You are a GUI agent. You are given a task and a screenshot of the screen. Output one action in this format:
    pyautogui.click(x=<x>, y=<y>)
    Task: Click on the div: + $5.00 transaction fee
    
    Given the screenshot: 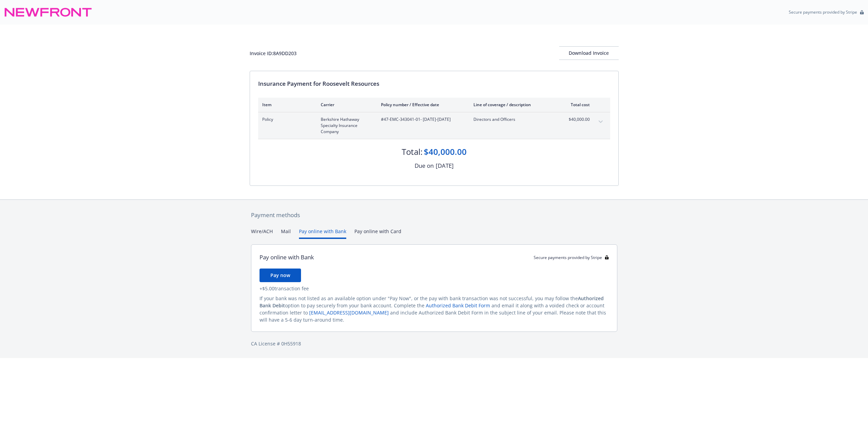 What is the action you would take?
    pyautogui.click(x=434, y=289)
    